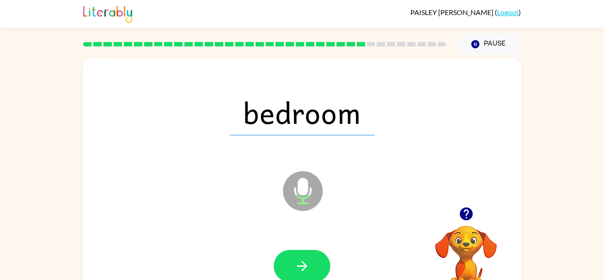  Describe the element at coordinates (107, 13) in the screenshot. I see `img: Literably` at that location.